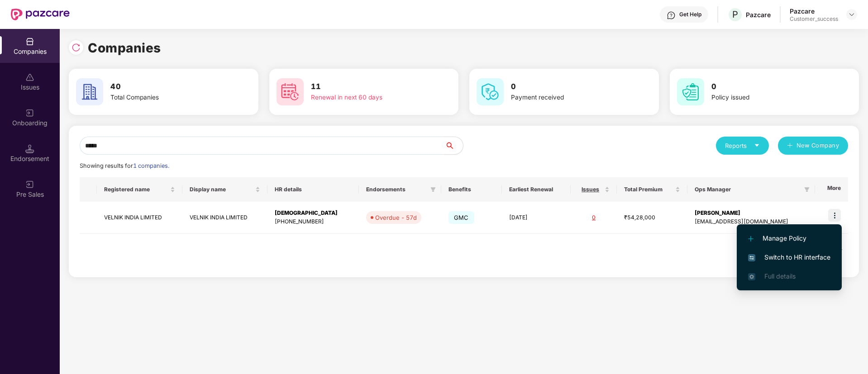 The width and height of the screenshot is (868, 374). I want to click on span: Issues, so click(590, 189).